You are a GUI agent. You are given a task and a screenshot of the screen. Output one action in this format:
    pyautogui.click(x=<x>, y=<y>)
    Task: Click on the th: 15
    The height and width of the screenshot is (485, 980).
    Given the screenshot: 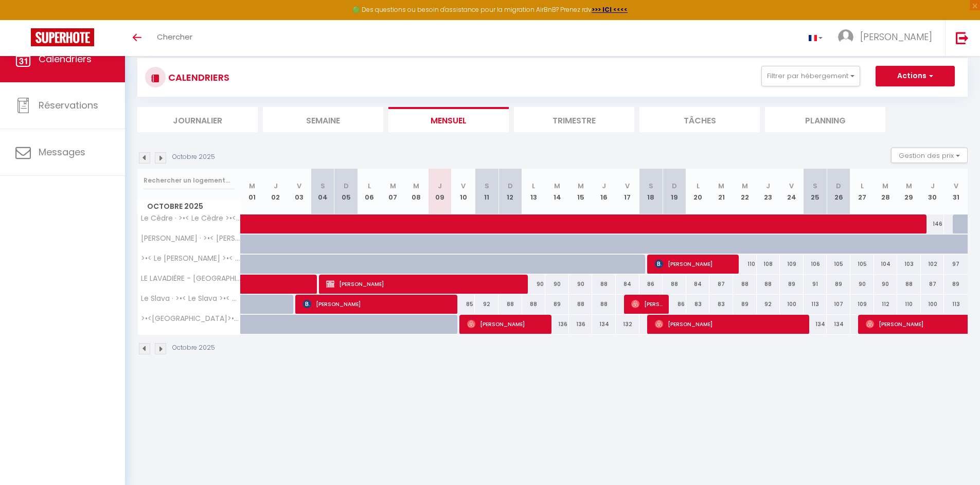 What is the action you would take?
    pyautogui.click(x=580, y=191)
    